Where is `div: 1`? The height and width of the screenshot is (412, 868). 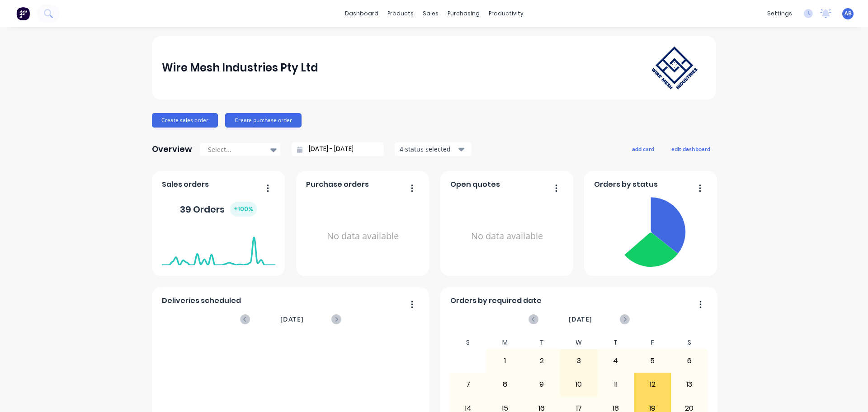 div: 1 is located at coordinates (505, 361).